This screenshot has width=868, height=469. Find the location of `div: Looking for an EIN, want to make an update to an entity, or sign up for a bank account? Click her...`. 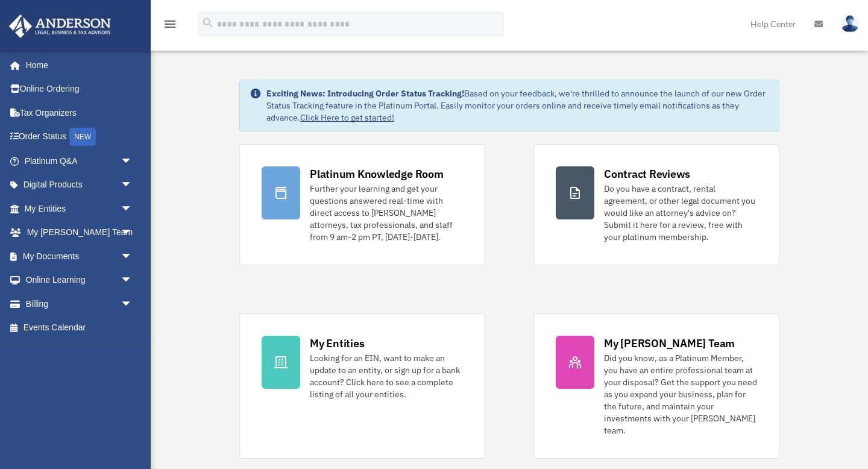

div: Looking for an EIN, want to make an update to an entity, or sign up for a bank account? Click her... is located at coordinates (386, 376).